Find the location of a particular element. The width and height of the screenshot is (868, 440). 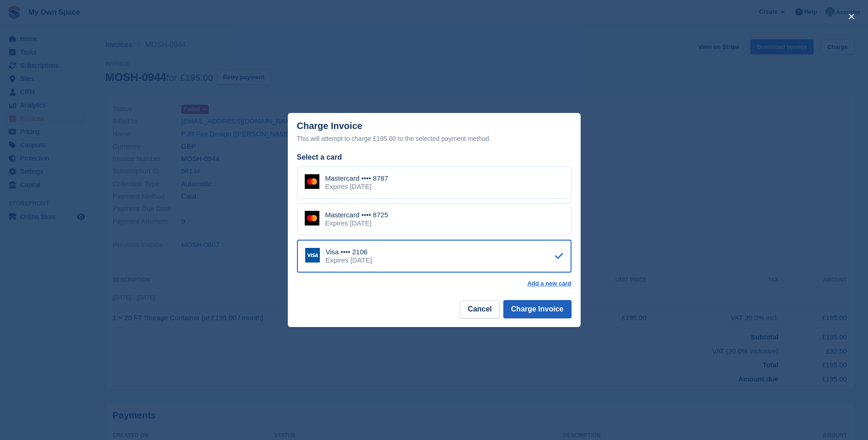

button: Charge Invoice is located at coordinates (537, 309).